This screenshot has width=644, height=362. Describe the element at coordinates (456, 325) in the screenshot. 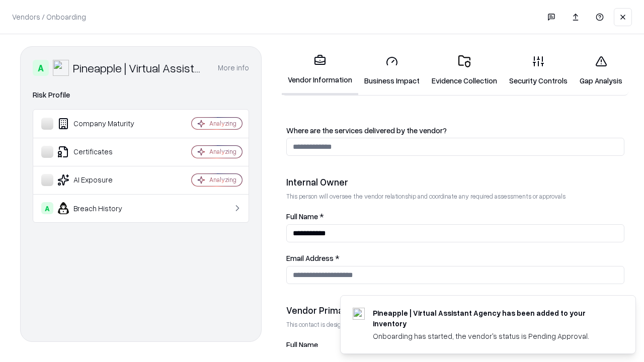

I see `p: This contact is designated to receive the assessment request from Shift` at that location.